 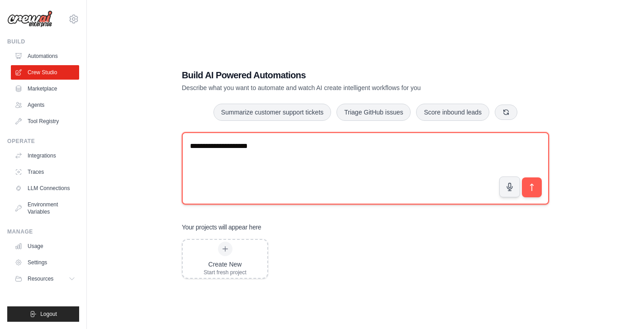 I want to click on button: Click to speak your automation idea, so click(x=510, y=187).